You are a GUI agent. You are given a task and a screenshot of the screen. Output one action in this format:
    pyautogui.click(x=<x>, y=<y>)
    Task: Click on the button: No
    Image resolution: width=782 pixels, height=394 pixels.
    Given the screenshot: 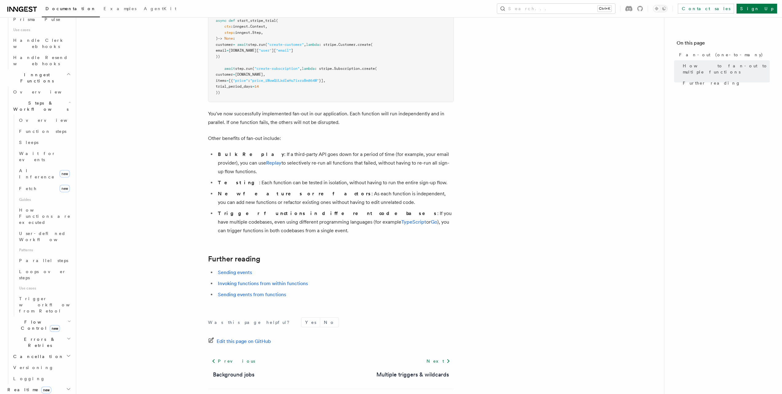 What is the action you would take?
    pyautogui.click(x=330, y=322)
    